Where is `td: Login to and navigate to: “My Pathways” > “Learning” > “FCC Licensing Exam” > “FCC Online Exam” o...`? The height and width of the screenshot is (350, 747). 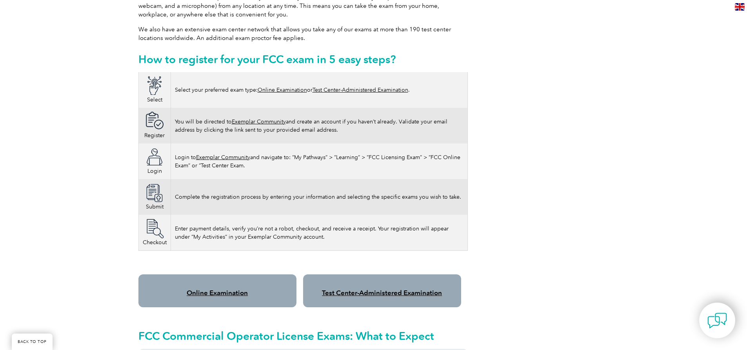 td: Login to and navigate to: “My Pathways” > “Learning” > “FCC Licensing Exam” > “FCC Online Exam” o... is located at coordinates (319, 161).